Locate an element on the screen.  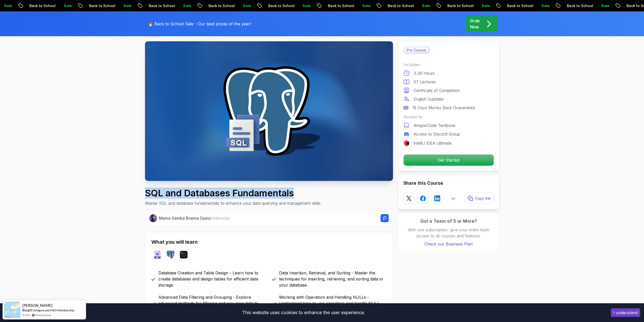
p: 🔥 Back to School Sale - Our best prices of the year! is located at coordinates (199, 24).